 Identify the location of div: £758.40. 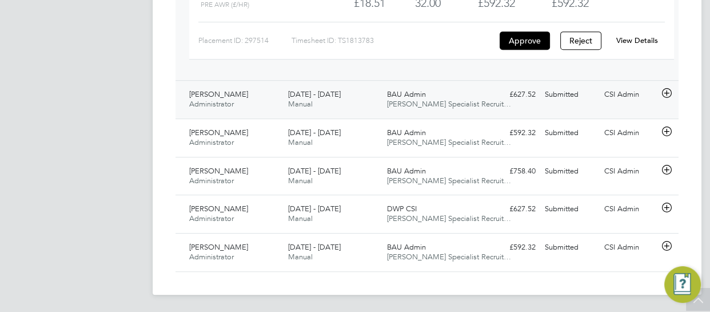
(510, 171).